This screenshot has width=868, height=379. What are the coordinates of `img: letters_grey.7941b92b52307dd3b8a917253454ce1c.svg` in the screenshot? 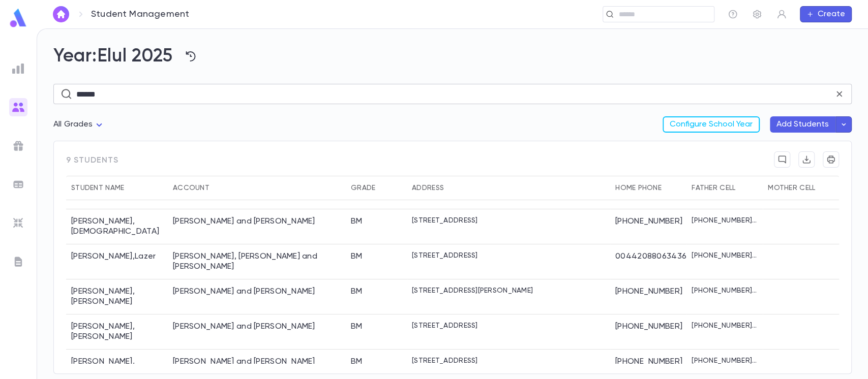 It's located at (18, 262).